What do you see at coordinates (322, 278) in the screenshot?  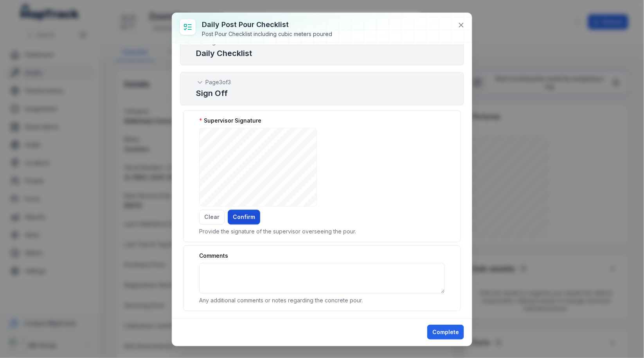 I see `textarea: :rfj:-form-item-label` at bounding box center [322, 278].